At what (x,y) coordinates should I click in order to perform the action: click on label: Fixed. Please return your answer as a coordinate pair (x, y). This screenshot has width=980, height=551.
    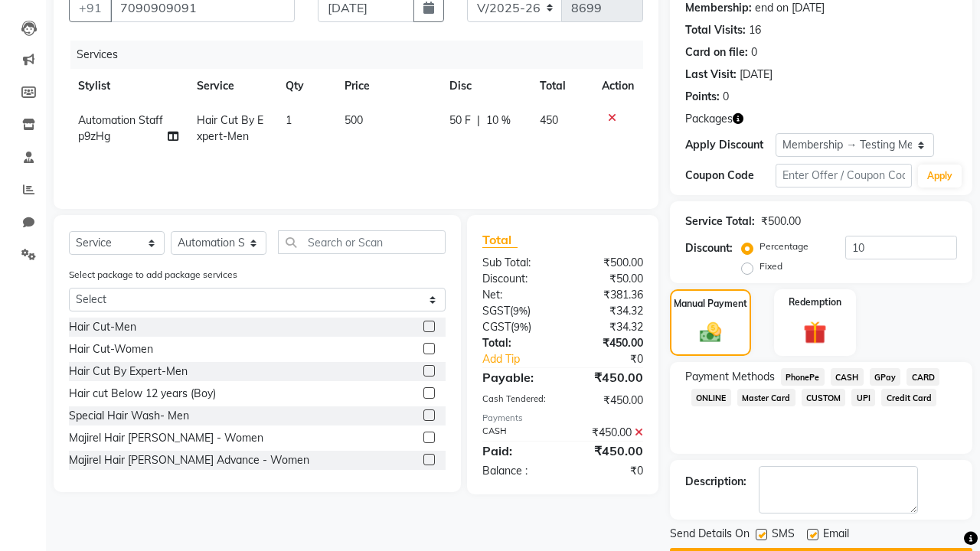
    Looking at the image, I should click on (771, 266).